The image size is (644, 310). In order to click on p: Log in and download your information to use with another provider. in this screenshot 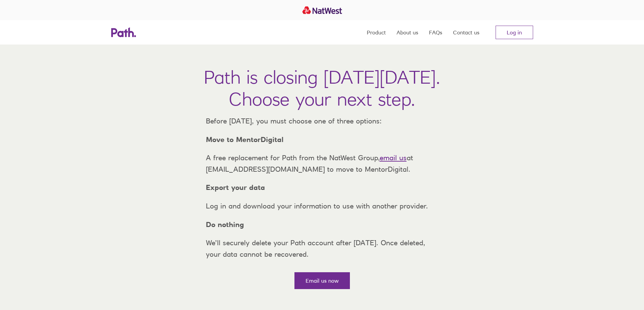, I will do `click(322, 207)`.